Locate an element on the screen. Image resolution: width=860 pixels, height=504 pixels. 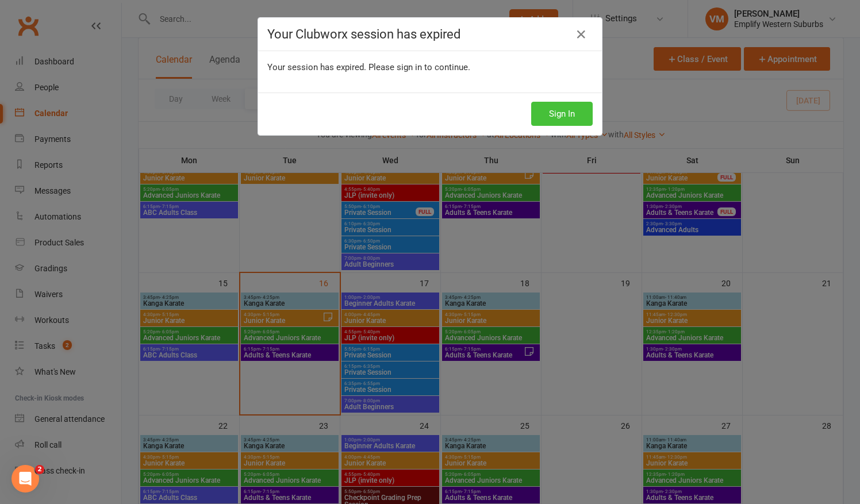
span: Your session has expired. Please sign in to continue. is located at coordinates (369, 67).